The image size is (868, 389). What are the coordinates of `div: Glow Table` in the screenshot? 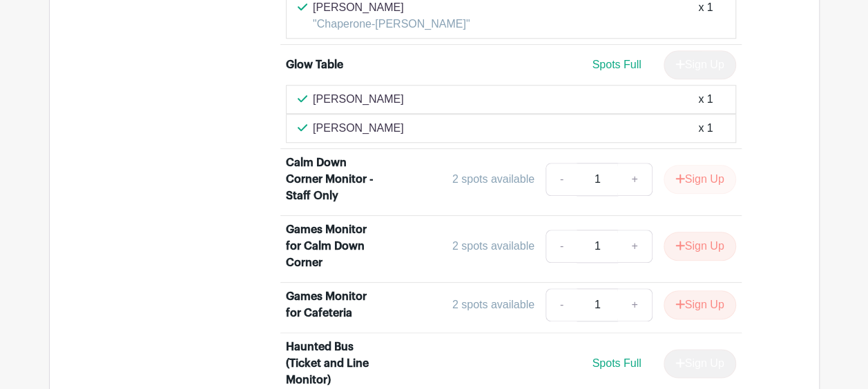 It's located at (314, 65).